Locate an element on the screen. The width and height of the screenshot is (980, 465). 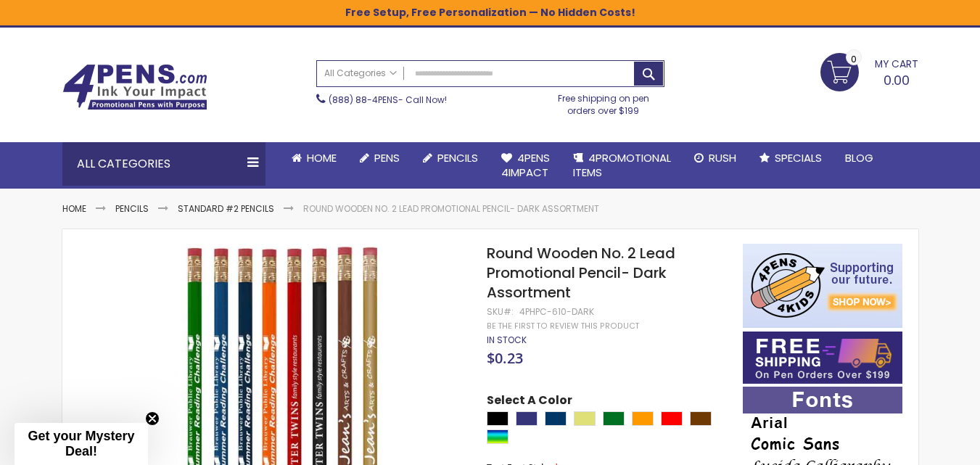
a: Pens is located at coordinates (379, 159).